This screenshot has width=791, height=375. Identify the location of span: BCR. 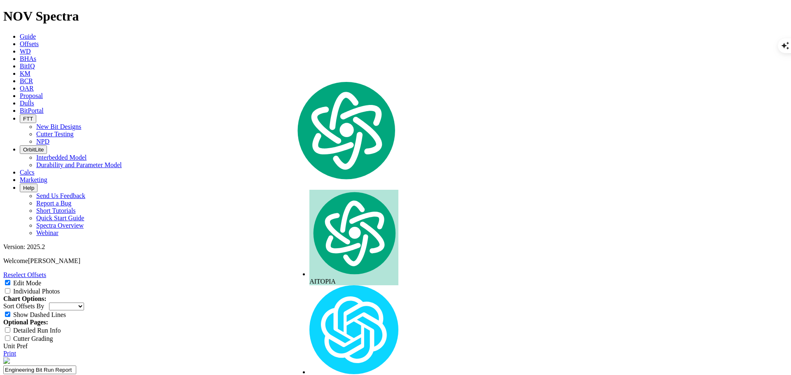
(26, 81).